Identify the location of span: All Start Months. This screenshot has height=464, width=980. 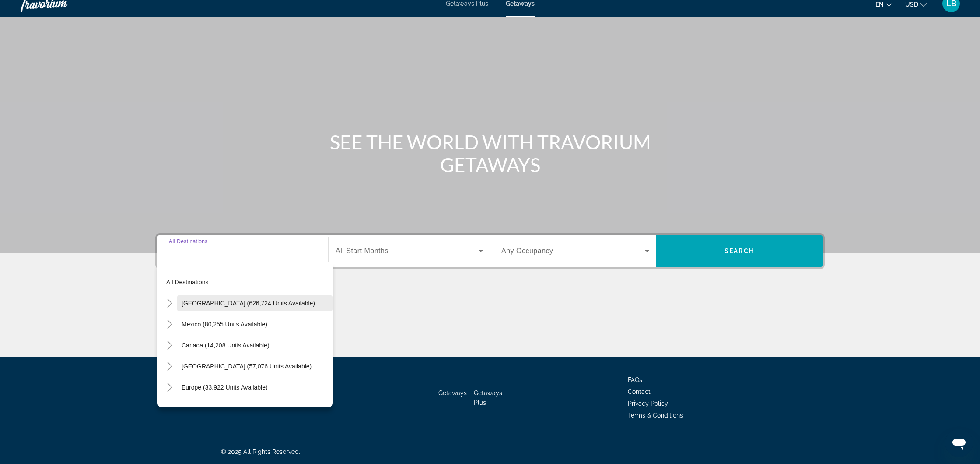
(362, 251).